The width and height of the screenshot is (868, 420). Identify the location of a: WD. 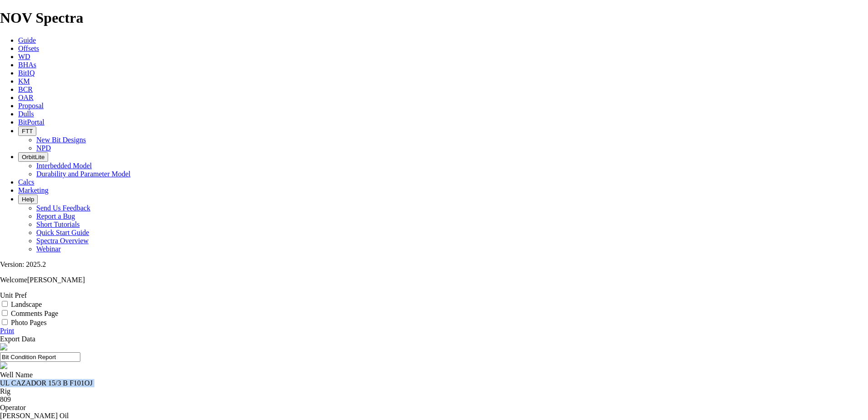
(24, 57).